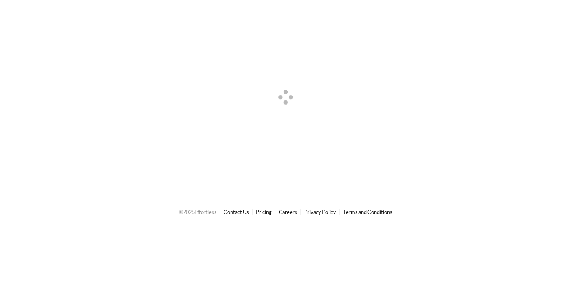 Image resolution: width=571 pixels, height=281 pixels. What do you see at coordinates (367, 212) in the screenshot?
I see `a: Terms and Conditions` at bounding box center [367, 212].